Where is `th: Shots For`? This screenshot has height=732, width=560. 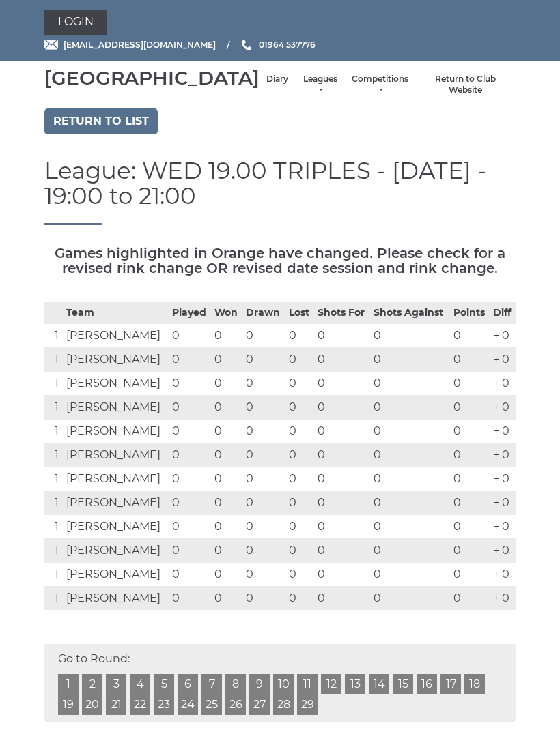
th: Shots For is located at coordinates (342, 313).